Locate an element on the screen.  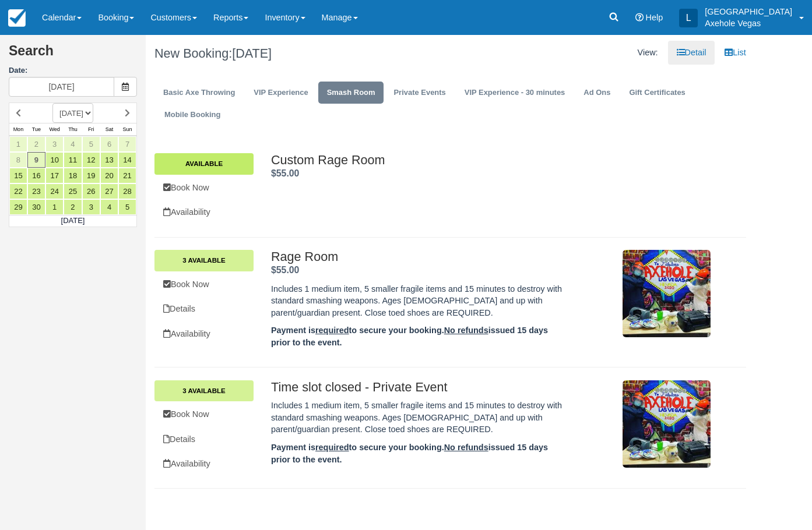
p: Axehole Vegas is located at coordinates (749, 24).